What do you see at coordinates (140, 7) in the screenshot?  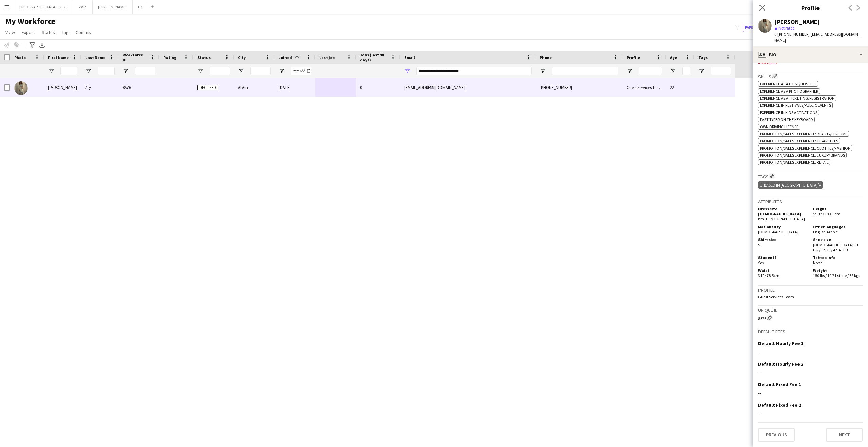 I see `button: C3` at bounding box center [140, 7].